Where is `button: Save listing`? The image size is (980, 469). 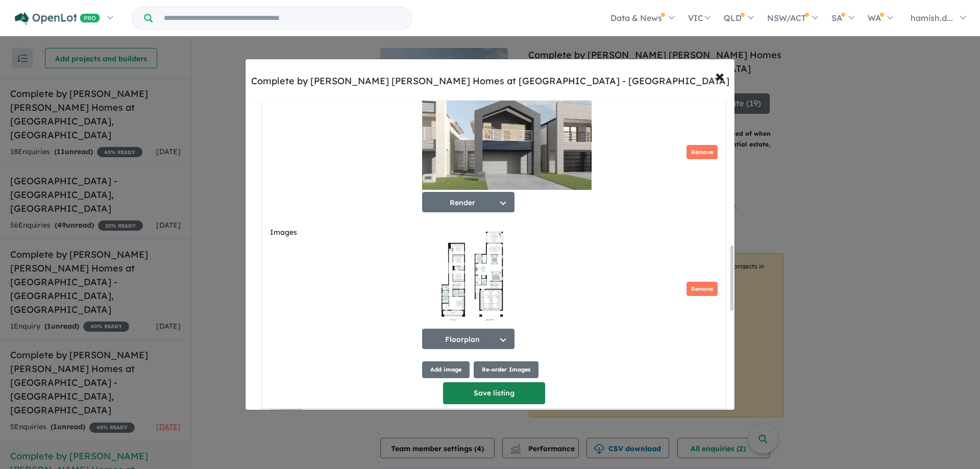 button: Save listing is located at coordinates (494, 393).